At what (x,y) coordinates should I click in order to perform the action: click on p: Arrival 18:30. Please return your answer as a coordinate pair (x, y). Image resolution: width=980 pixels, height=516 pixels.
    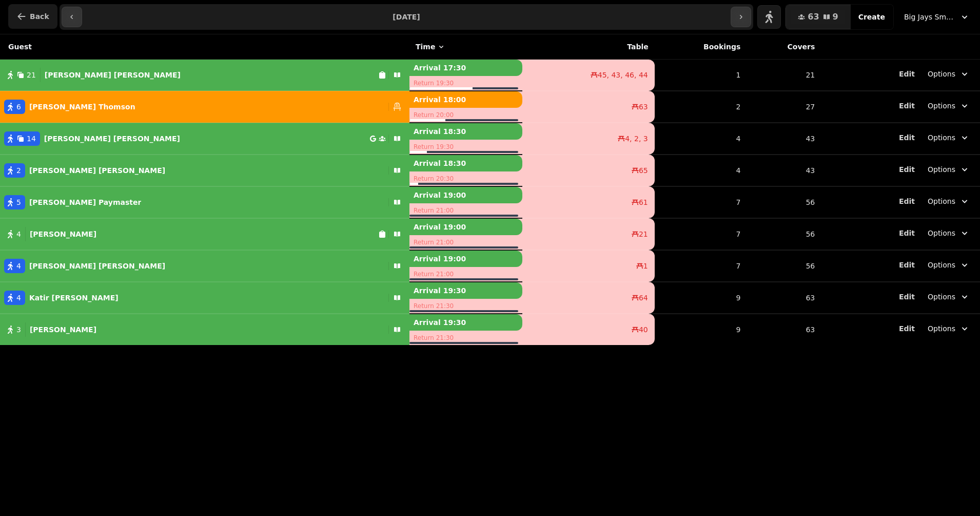
    Looking at the image, I should click on (466, 163).